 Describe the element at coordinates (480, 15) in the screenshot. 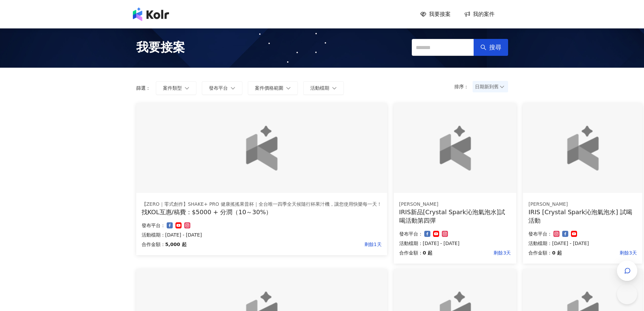

I see `a: 我的案件` at that location.